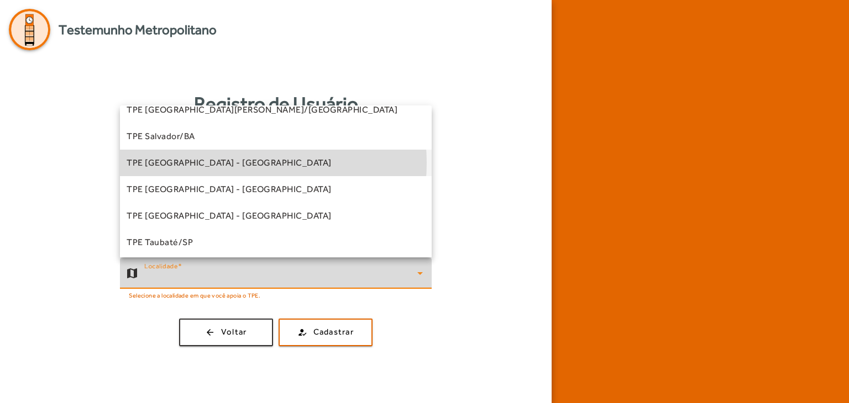 This screenshot has width=849, height=403. Describe the element at coordinates (160, 243) in the screenshot. I see `span: TPE Taubaté/SP` at that location.